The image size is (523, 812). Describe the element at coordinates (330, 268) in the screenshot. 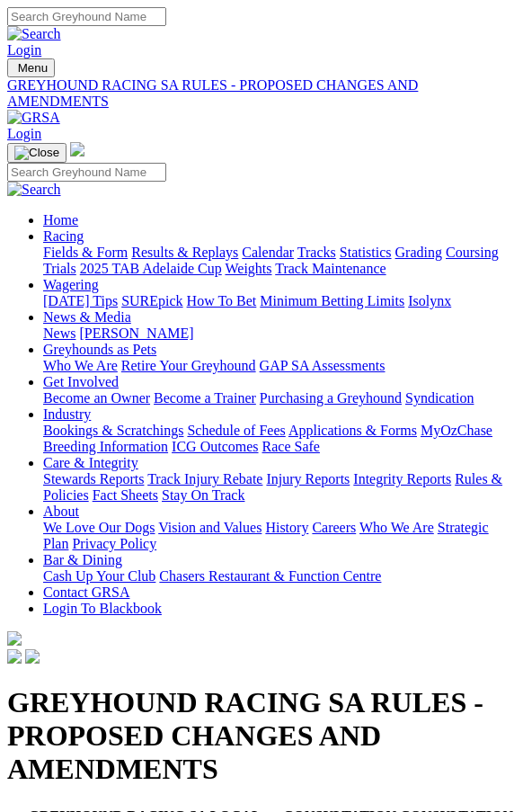

I see `a: Track Maintenance` at that location.